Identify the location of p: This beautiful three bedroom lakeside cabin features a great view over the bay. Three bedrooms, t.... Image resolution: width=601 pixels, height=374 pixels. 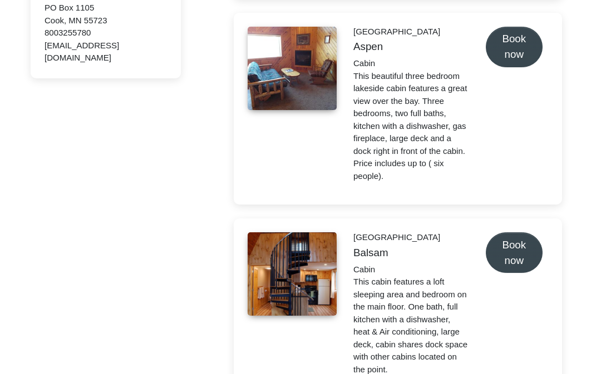
(411, 126).